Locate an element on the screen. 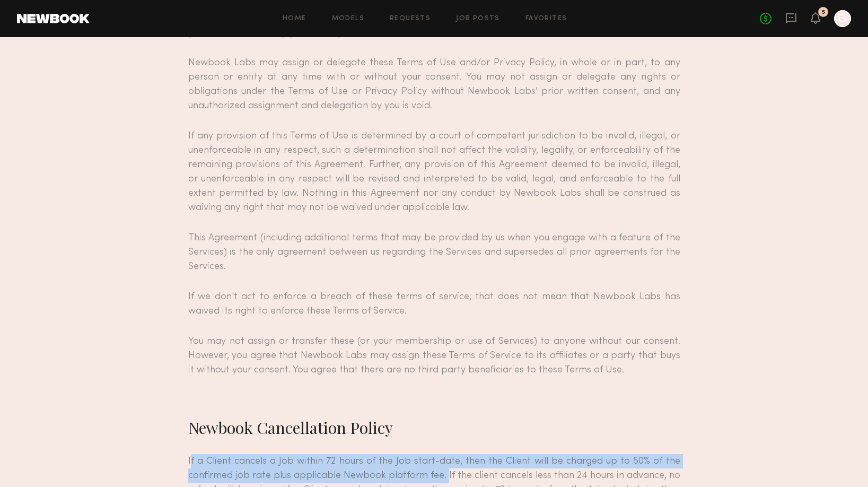 The height and width of the screenshot is (487, 868). a: G is located at coordinates (842, 19).